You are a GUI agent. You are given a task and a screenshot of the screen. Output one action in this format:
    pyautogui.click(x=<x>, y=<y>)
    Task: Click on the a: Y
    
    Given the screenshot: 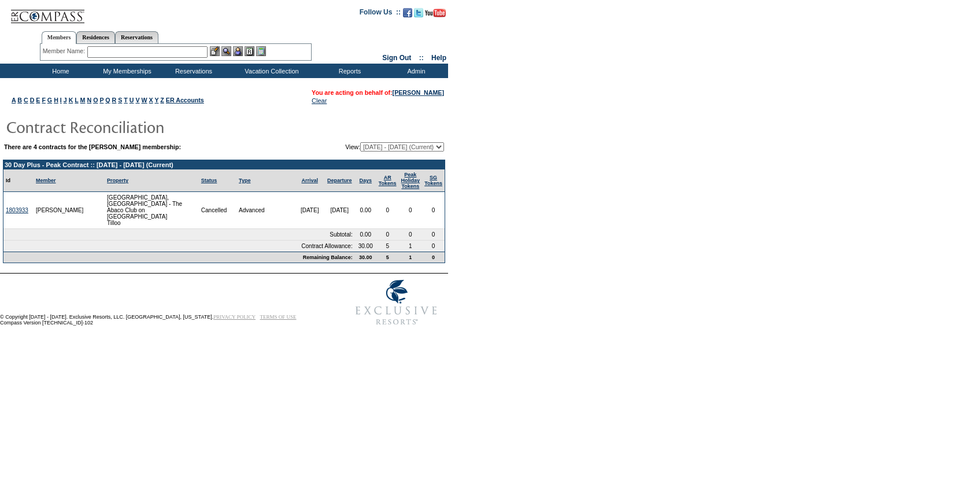 What is the action you would take?
    pyautogui.click(x=156, y=100)
    